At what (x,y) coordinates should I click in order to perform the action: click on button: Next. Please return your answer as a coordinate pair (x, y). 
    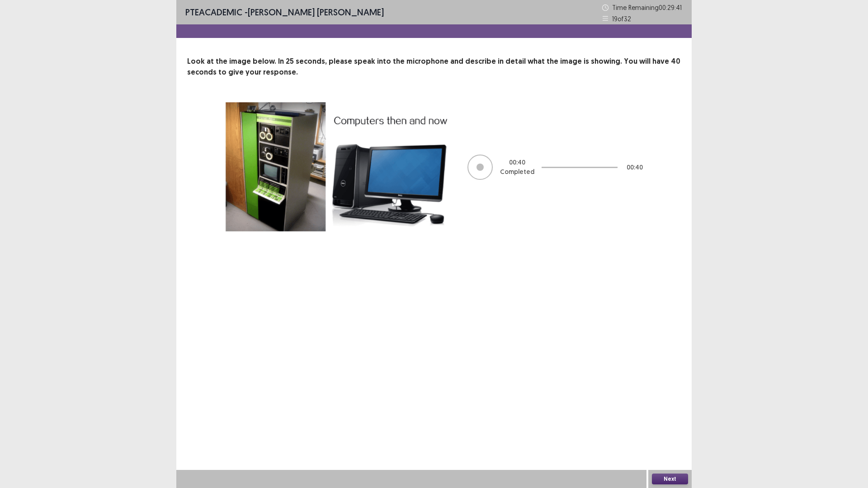
    Looking at the image, I should click on (670, 480).